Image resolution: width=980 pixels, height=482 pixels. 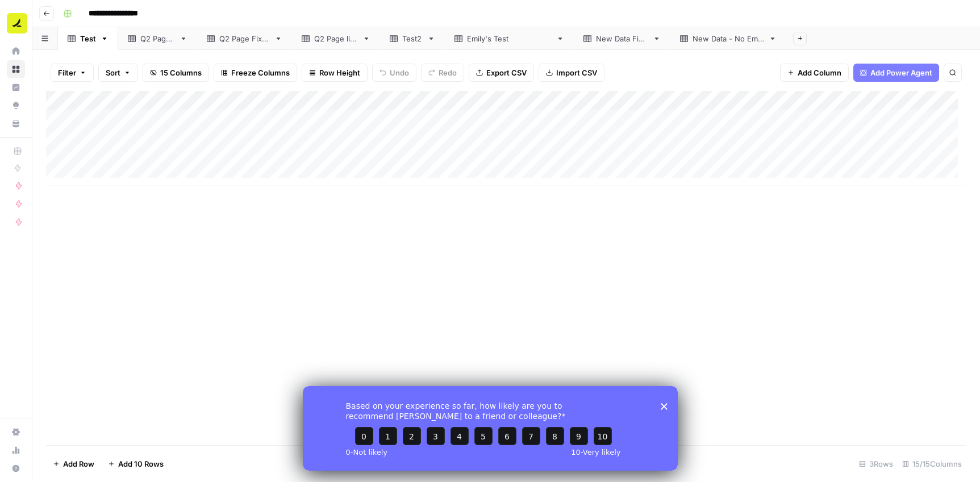 I want to click on a: Browse, so click(x=16, y=69).